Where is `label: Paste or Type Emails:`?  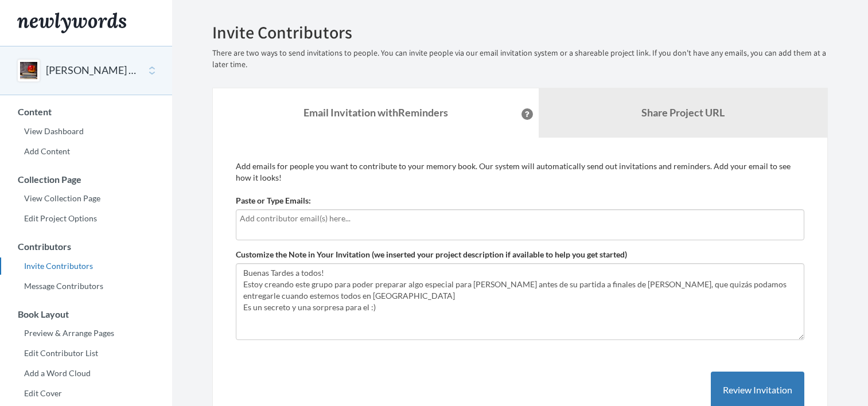
label: Paste or Type Emails: is located at coordinates (273, 201).